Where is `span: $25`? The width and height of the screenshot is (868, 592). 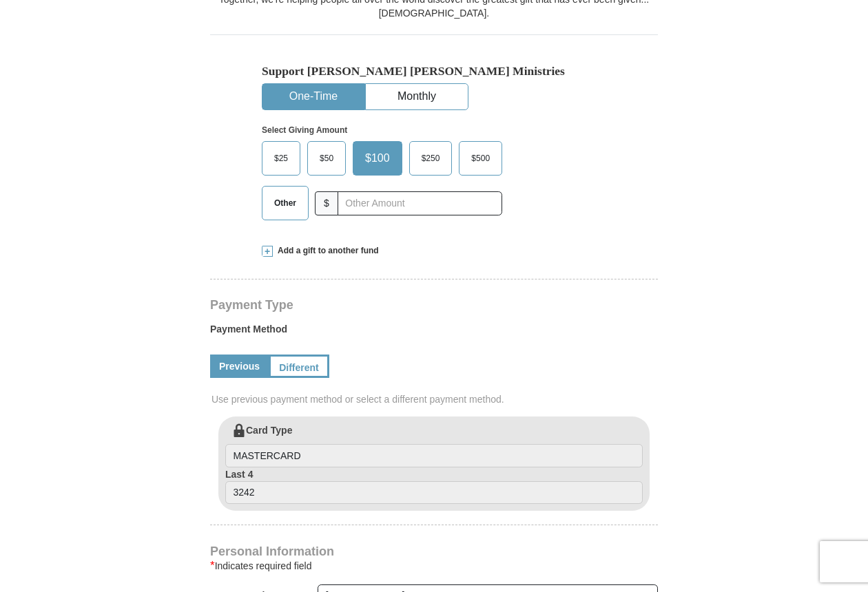 span: $25 is located at coordinates (281, 159).